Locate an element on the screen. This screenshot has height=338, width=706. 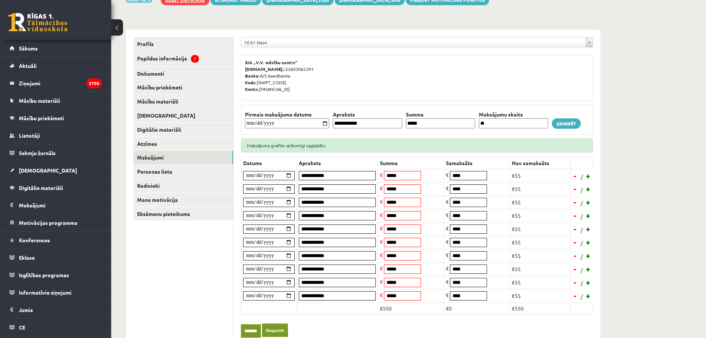
span: 10.b1 klase is located at coordinates (414, 42).